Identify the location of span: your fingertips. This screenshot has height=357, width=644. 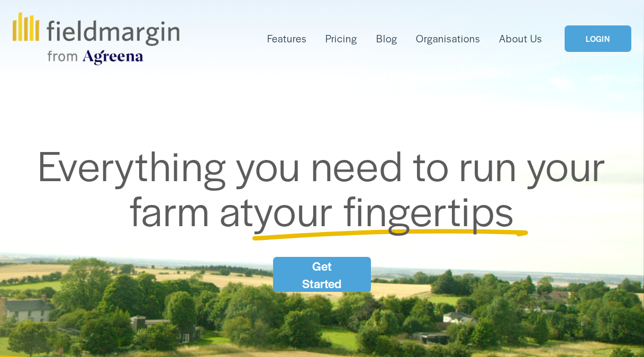
(384, 209).